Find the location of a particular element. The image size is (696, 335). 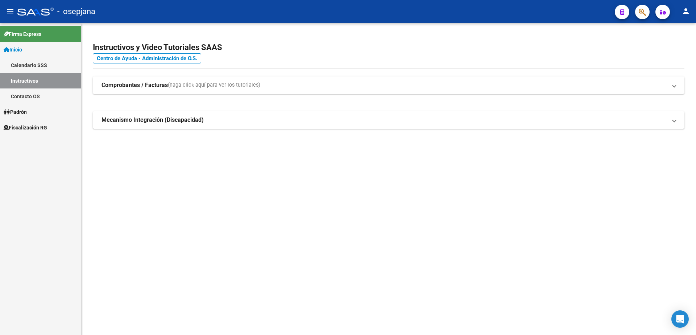

span: Fiscalización RG is located at coordinates (25, 128).